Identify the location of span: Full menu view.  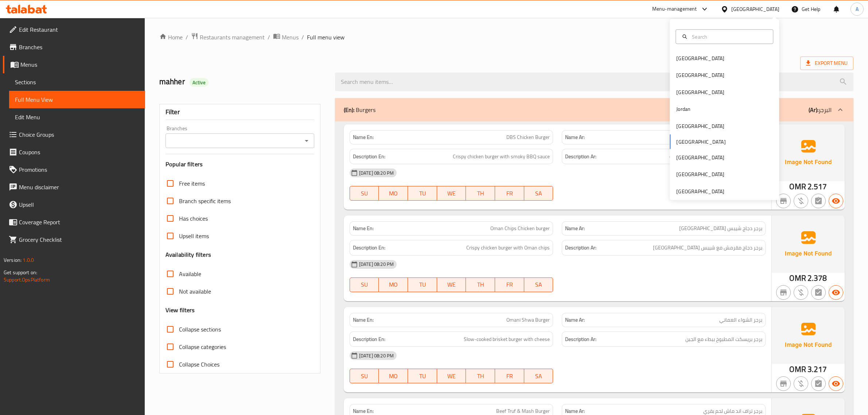
(326, 37).